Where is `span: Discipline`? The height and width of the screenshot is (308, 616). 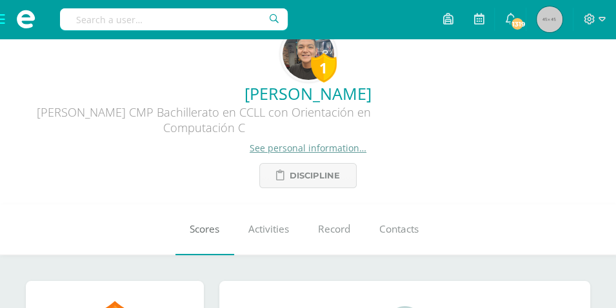 span: Discipline is located at coordinates (315, 176).